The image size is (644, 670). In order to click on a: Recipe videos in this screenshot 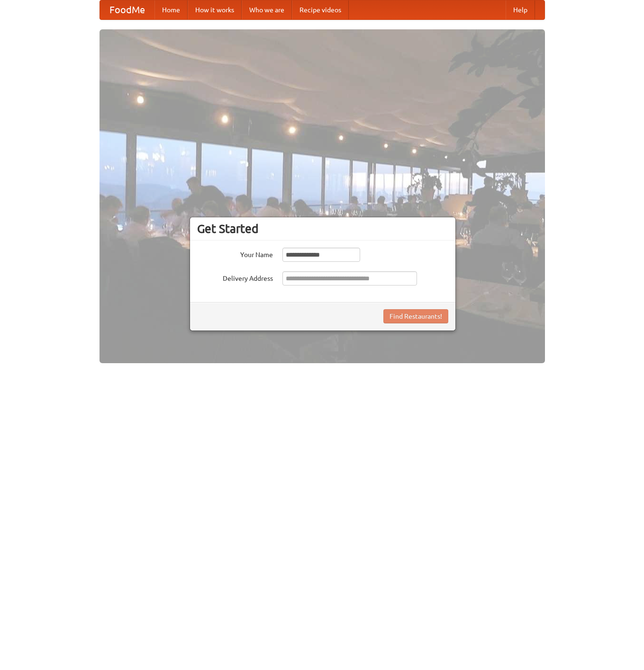, I will do `click(320, 10)`.